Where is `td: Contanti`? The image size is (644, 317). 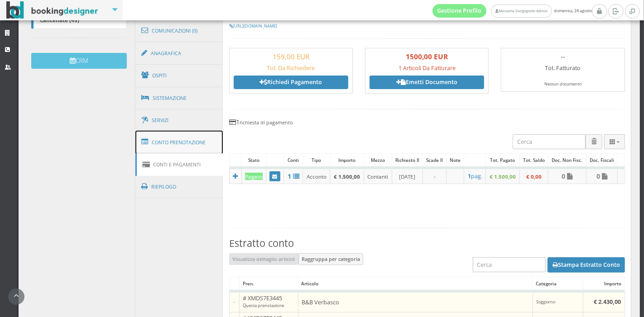
td: Contanti is located at coordinates (378, 176).